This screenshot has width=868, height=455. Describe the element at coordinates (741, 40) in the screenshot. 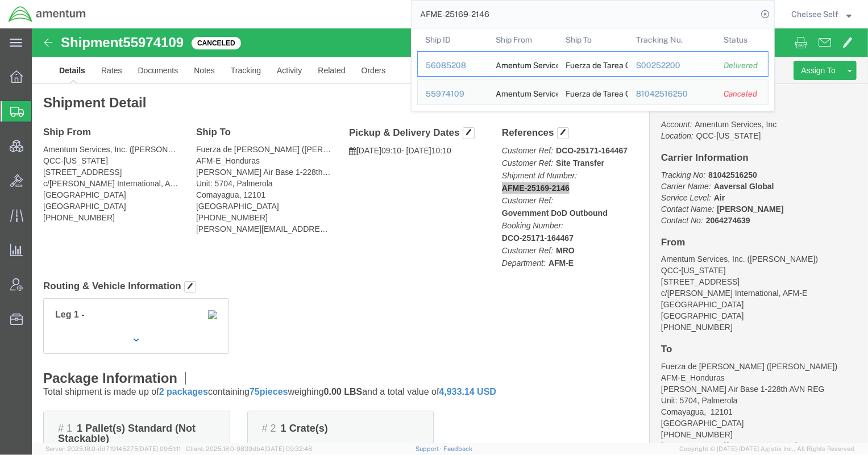

I see `th: Status` at that location.